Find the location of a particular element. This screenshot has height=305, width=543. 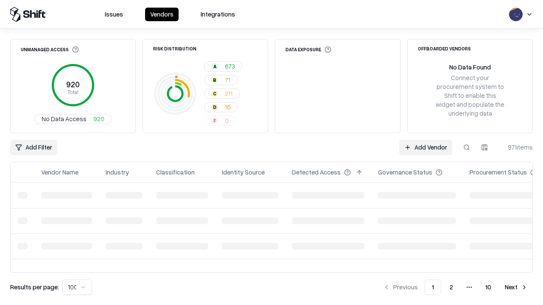

span: No Data Access is located at coordinates (64, 119).